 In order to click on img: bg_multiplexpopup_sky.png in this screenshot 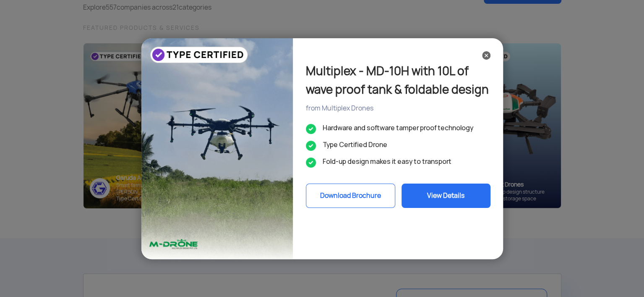, I will do `click(217, 148)`.